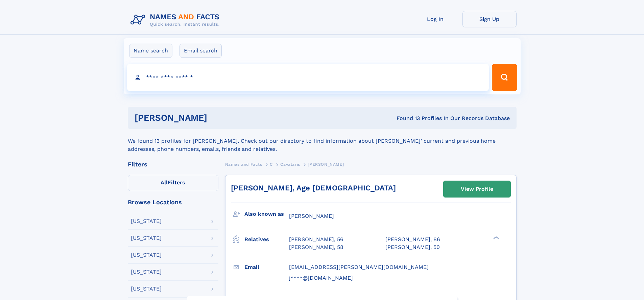  Describe the element at coordinates (176, 20) in the screenshot. I see `img: Logo Names and Facts` at that location.